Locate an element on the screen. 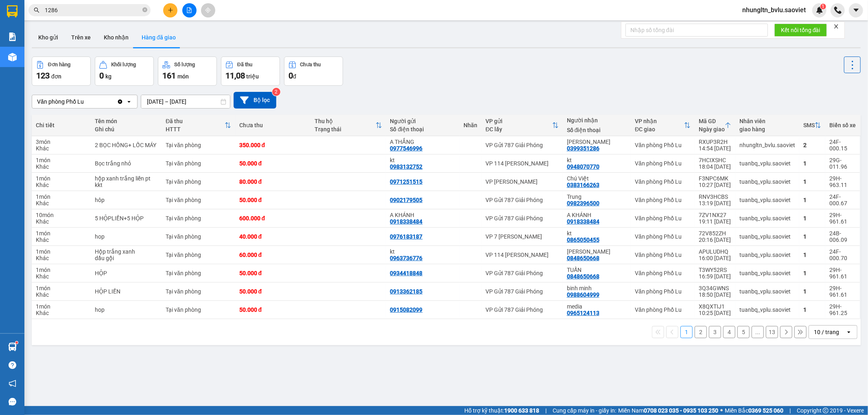 This screenshot has width=868, height=415. strong: 0708 023 035 - 0935 103 250 is located at coordinates (681, 411).